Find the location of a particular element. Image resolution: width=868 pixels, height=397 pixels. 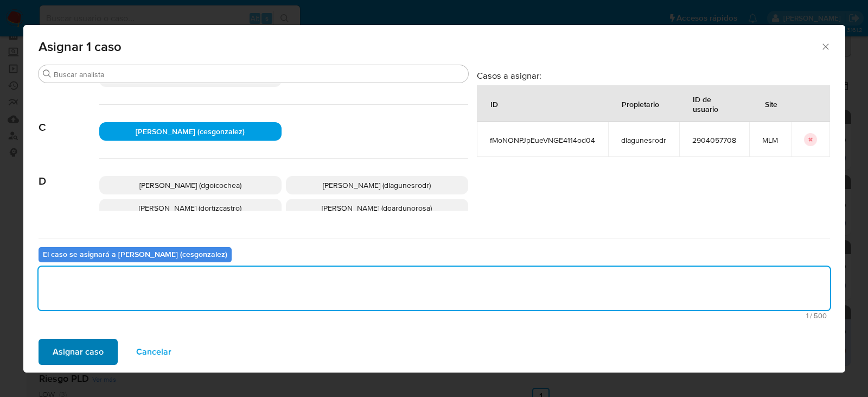

button: Asignar caso is located at coordinates (78, 352).